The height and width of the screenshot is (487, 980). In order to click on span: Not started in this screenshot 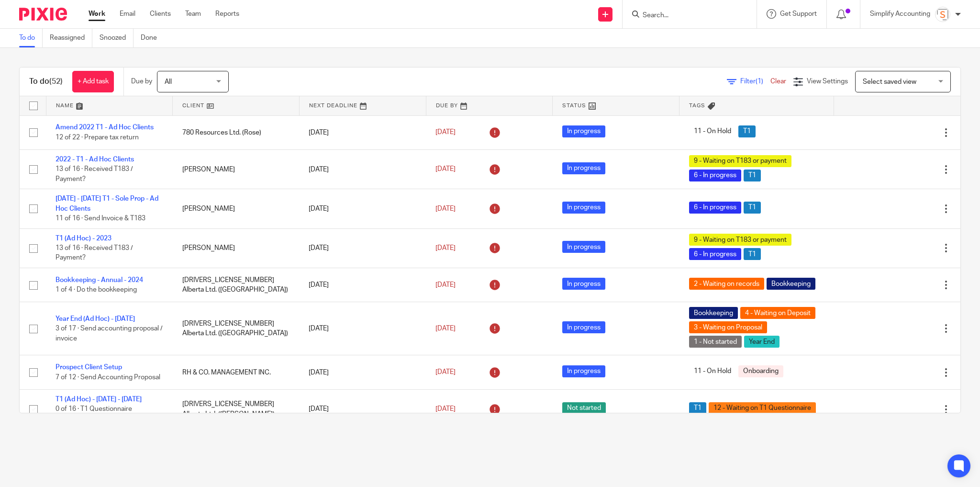, I will do `click(583, 408)`.